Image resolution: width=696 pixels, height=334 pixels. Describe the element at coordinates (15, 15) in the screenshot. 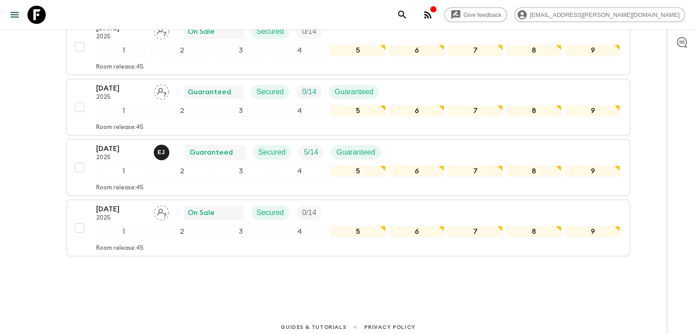

I see `button: menu` at that location.